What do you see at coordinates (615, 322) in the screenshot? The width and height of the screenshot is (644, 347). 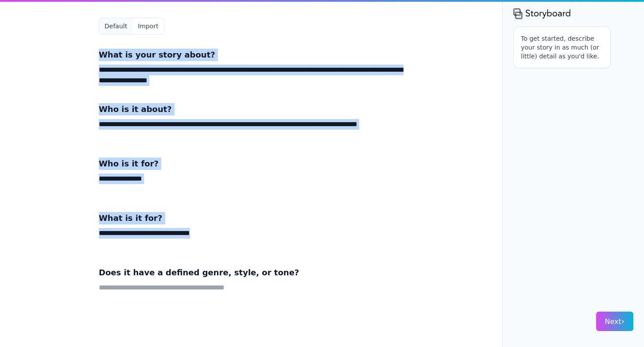 I see `button: Next›` at bounding box center [615, 322].